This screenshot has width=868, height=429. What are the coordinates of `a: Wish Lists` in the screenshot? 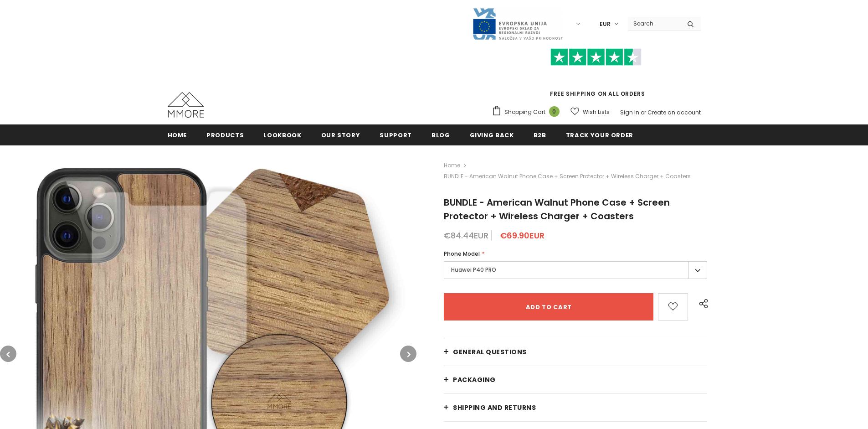 It's located at (590, 112).